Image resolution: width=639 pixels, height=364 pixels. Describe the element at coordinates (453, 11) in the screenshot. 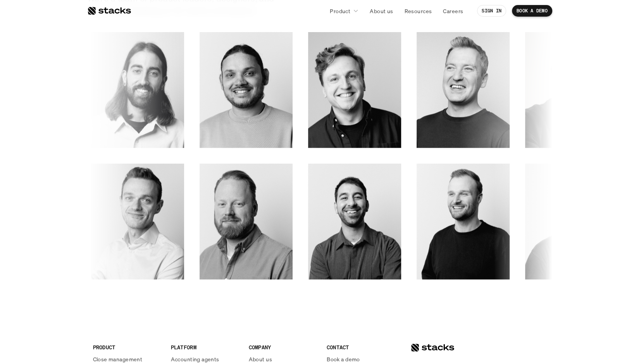

I see `a: Careers` at that location.